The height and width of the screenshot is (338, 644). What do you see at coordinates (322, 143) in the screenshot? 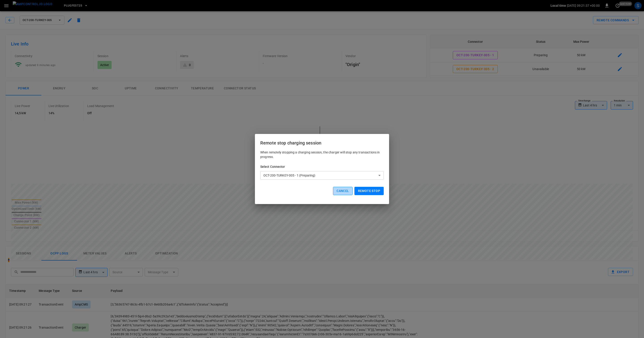
I see `h6: Remote stop charging session` at bounding box center [322, 143].